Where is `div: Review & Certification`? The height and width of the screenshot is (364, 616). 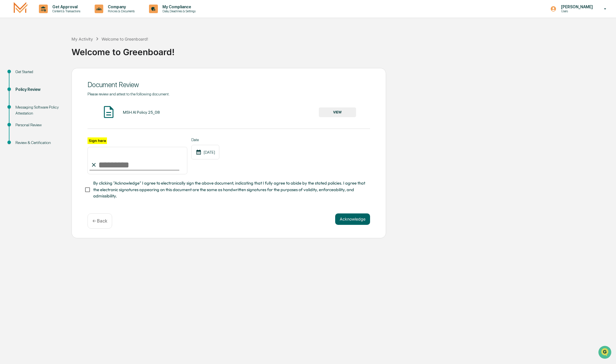 div: Review & Certification is located at coordinates (39, 143).